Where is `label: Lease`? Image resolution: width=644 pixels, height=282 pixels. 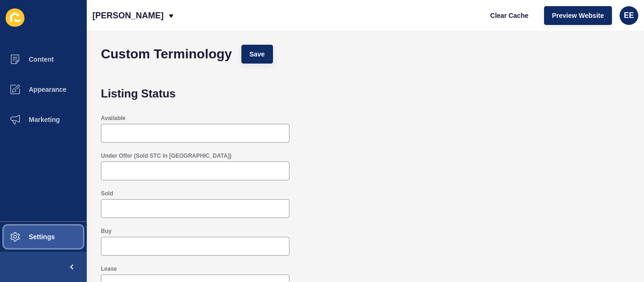
label: Lease is located at coordinates (109, 269).